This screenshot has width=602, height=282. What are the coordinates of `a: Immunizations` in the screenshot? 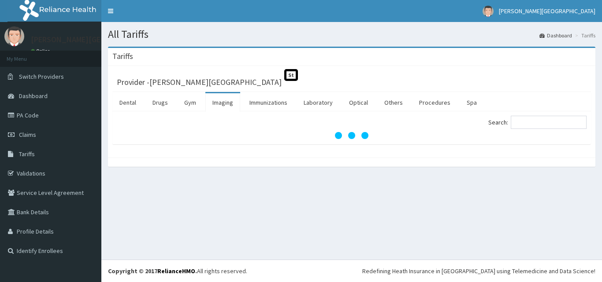 It's located at (268, 103).